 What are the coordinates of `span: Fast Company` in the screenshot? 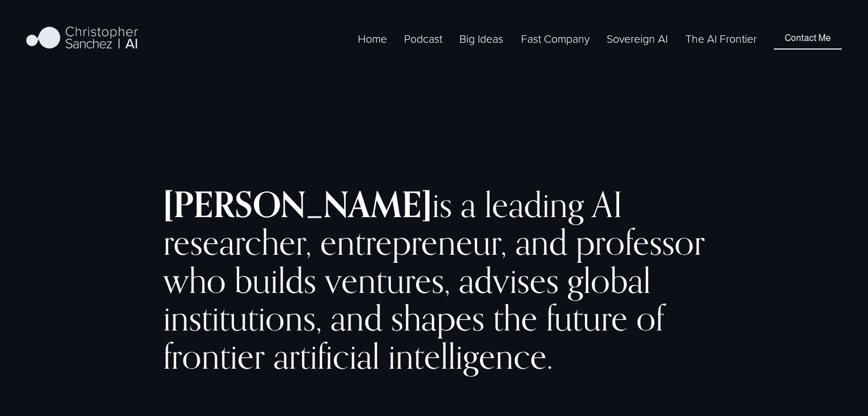 It's located at (555, 39).